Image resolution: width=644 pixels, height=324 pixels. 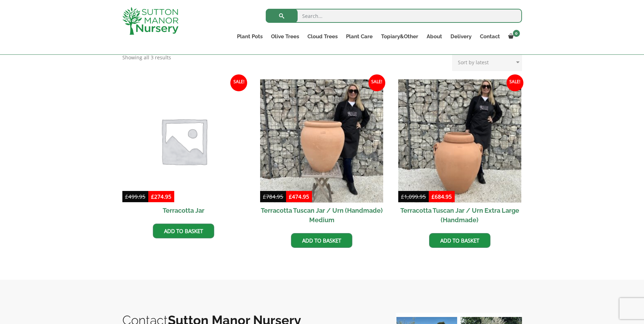 I want to click on bdi: 784.95, so click(x=274, y=197).